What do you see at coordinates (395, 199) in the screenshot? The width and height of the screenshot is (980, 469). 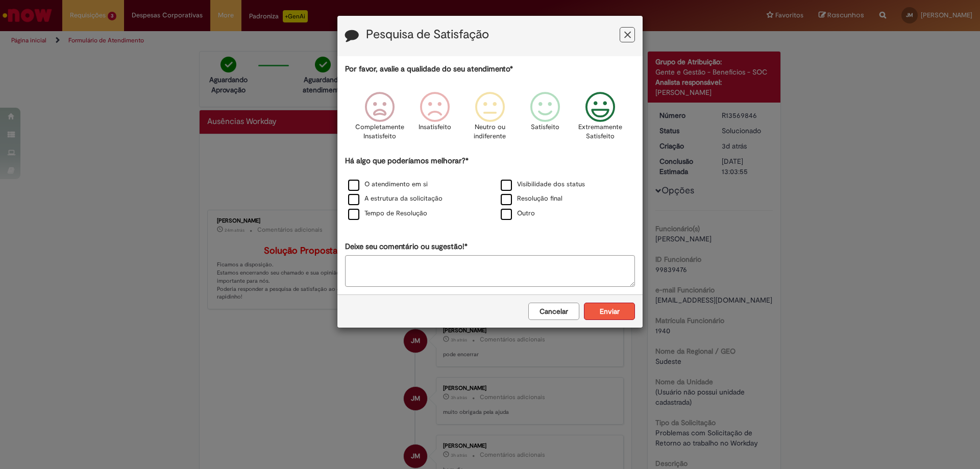 I see `label: A estrutura da solicitação` at bounding box center [395, 199].